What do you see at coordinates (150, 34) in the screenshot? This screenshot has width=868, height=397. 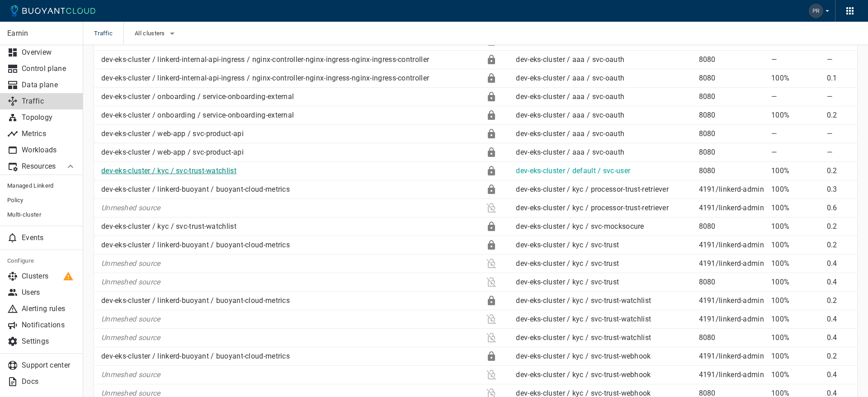 I see `span: All clusters` at bounding box center [150, 34].